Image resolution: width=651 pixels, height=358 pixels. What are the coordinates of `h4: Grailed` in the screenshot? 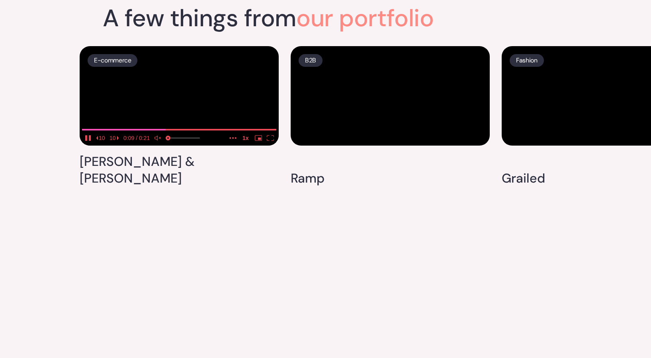 It's located at (523, 179).